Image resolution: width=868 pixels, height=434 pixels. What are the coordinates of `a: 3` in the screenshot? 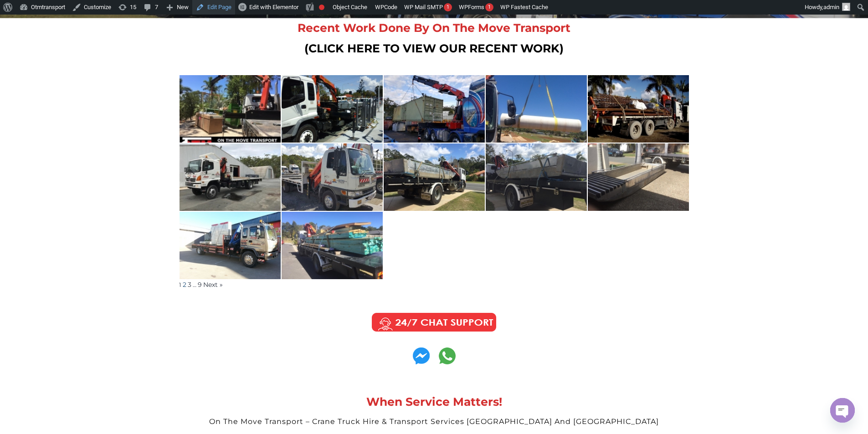 It's located at (189, 285).